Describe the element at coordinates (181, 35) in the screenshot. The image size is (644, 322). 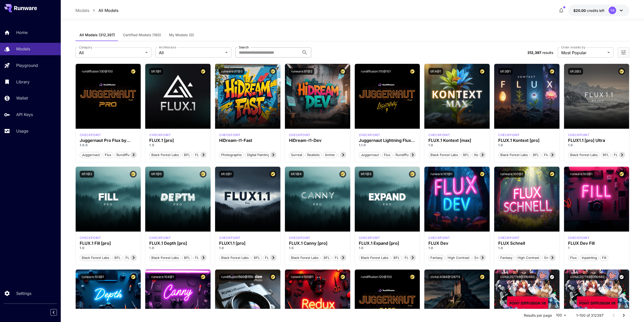
I see `span: My Models (0)` at that location.